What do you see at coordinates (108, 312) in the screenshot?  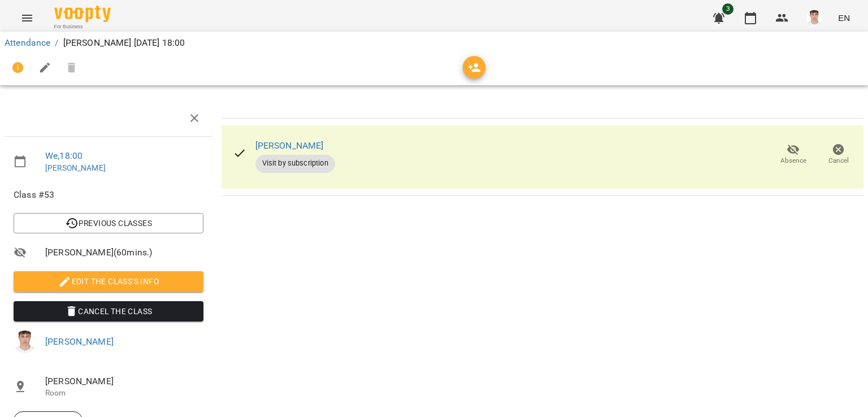 I see `span: Cancel the class` at bounding box center [108, 312].